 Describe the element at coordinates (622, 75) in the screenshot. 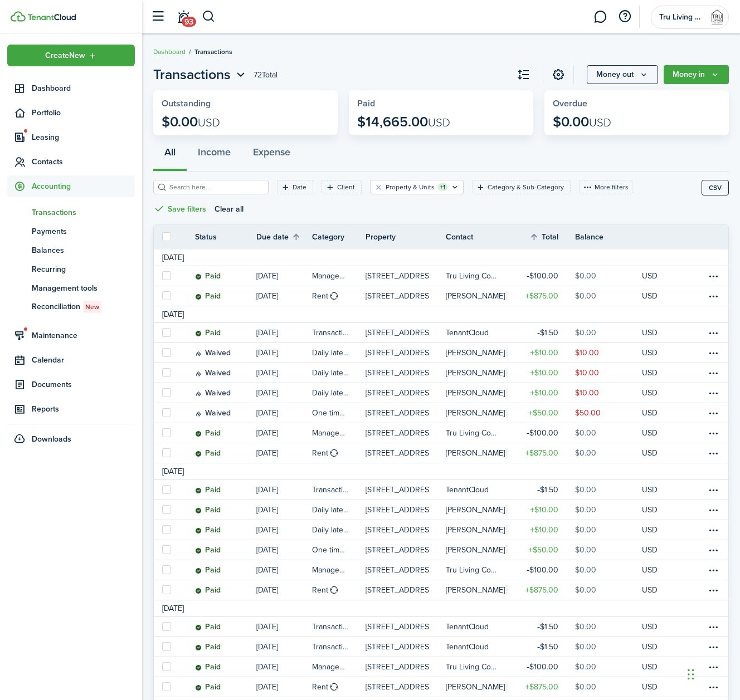

I see `button: Money out` at that location.